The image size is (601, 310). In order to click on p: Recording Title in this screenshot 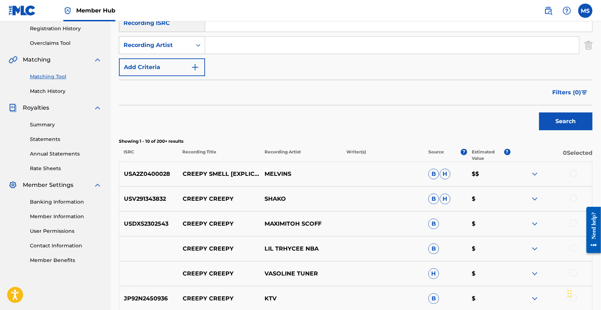, I will do `click(219, 155)`.